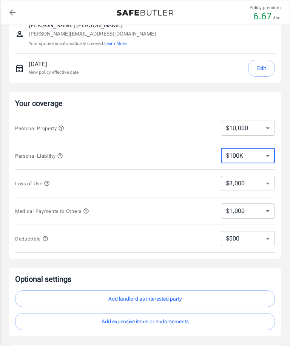 This screenshot has width=290, height=346. What do you see at coordinates (145, 321) in the screenshot?
I see `button: Add expensive items or endorsements` at bounding box center [145, 321].